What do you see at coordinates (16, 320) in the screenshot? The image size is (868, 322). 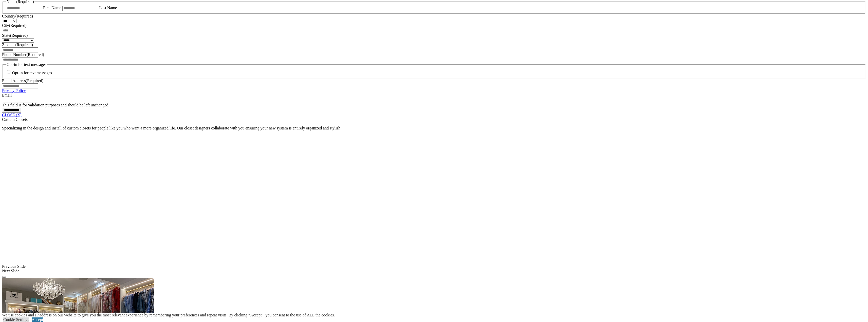 I see `a: Cookie Settings` at bounding box center [16, 320].